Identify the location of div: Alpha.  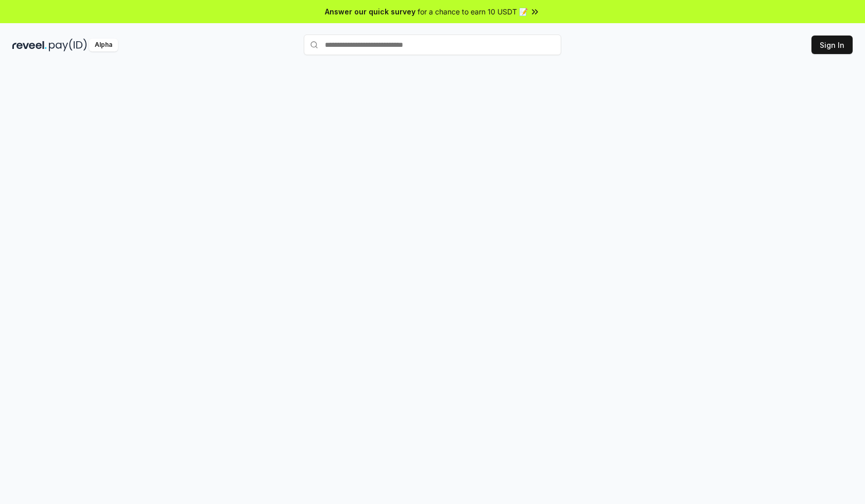
(103, 45).